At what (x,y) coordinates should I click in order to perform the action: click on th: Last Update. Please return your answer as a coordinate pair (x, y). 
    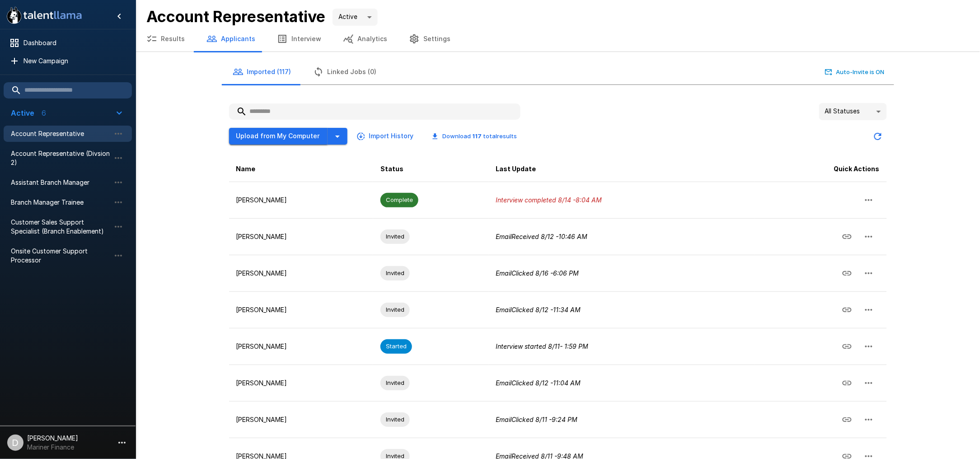
    Looking at the image, I should click on (622, 169).